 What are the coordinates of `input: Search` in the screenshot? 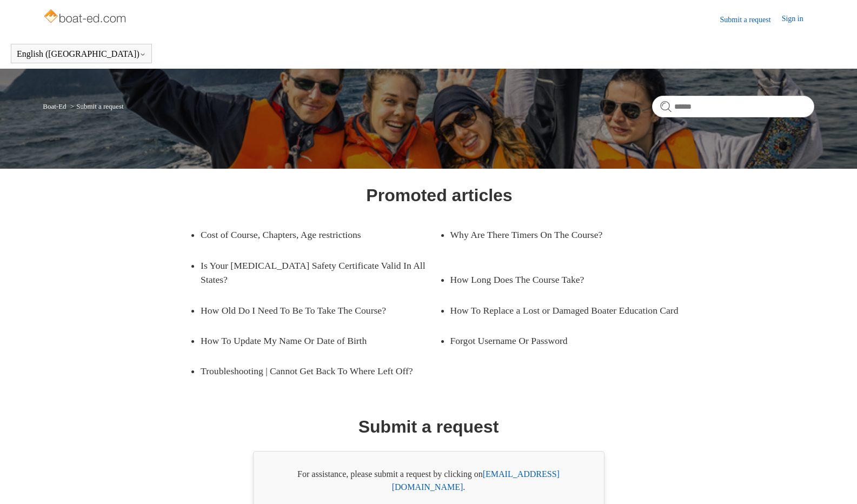 It's located at (733, 107).